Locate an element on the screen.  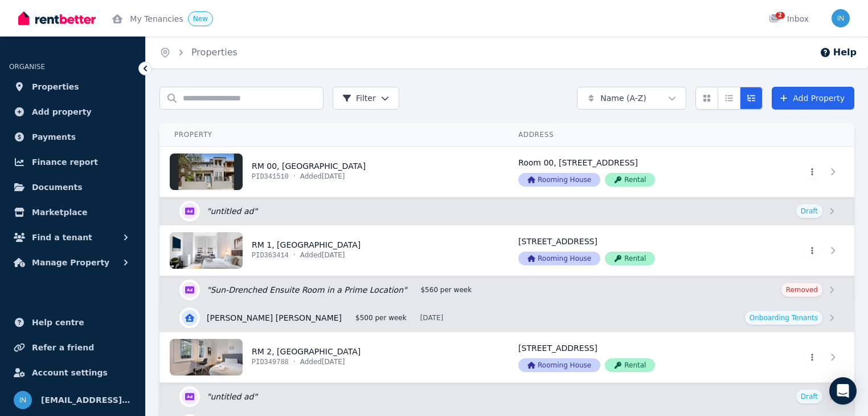
a: Marketplace is located at coordinates (72, 212).